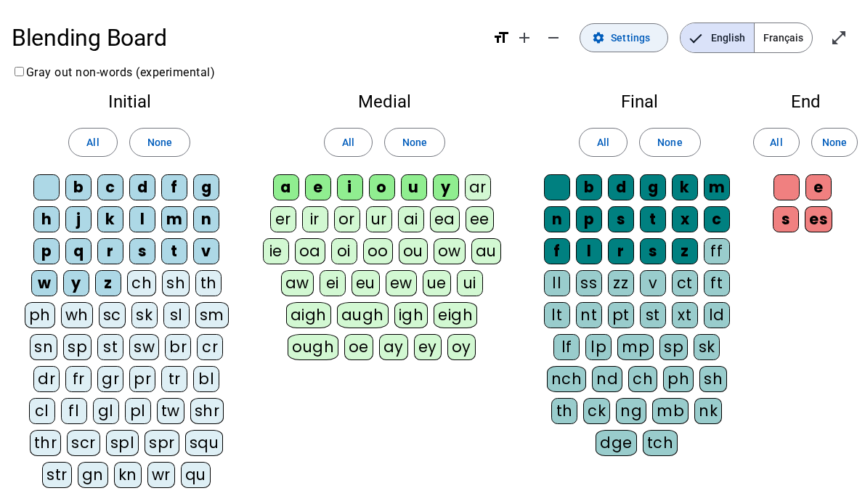 The height and width of the screenshot is (504, 865). Describe the element at coordinates (210, 347) in the screenshot. I see `div: cr` at that location.